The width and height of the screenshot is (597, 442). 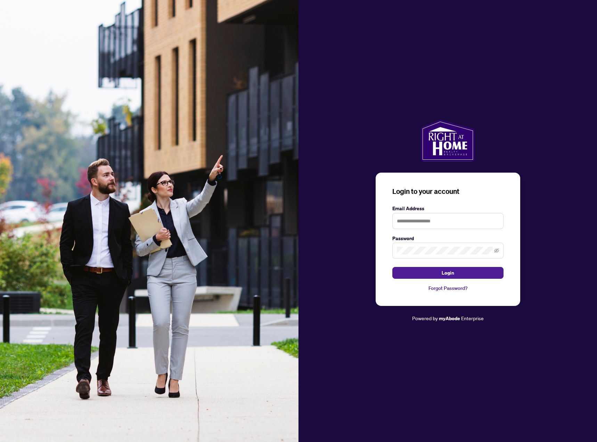 I want to click on span: Login, so click(x=448, y=273).